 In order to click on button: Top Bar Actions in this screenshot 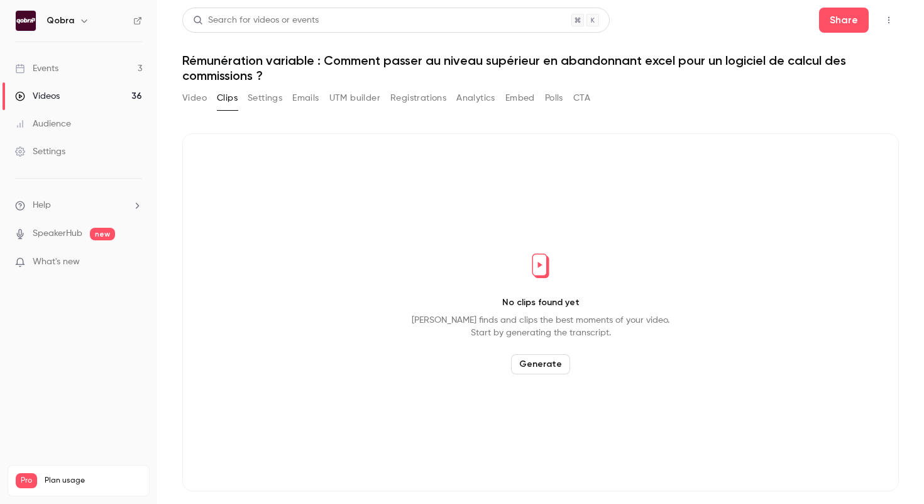, I will do `click(889, 20)`.